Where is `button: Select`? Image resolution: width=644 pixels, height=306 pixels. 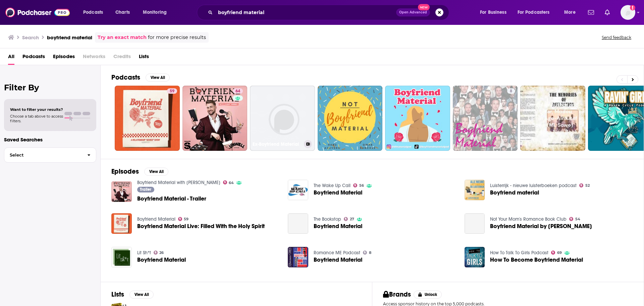
button: Select is located at coordinates (50, 155).